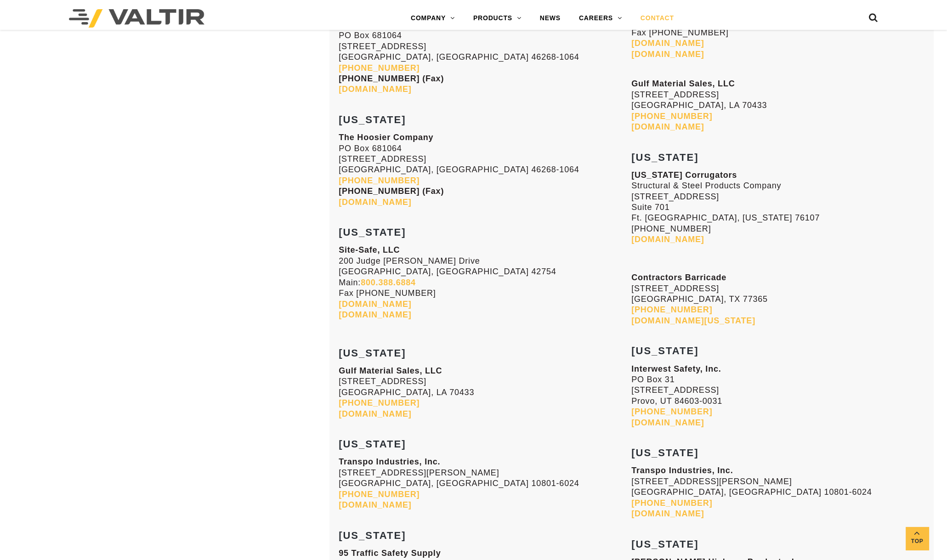 Image resolution: width=947 pixels, height=560 pixels. I want to click on a: CAREERS, so click(600, 18).